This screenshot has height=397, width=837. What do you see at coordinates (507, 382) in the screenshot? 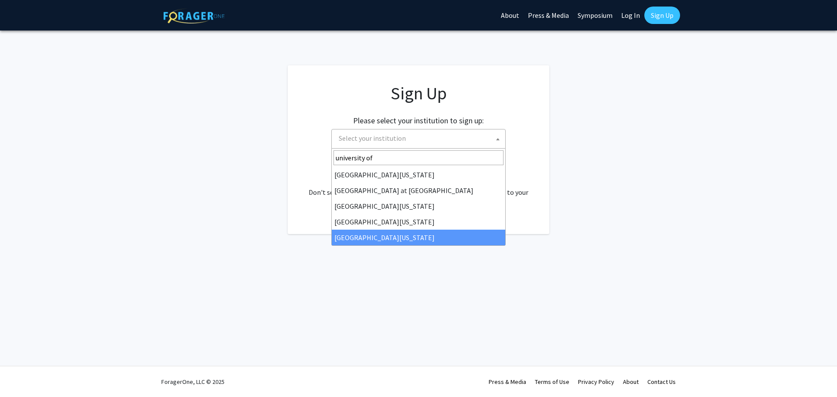
I see `a: Press & Media` at bounding box center [507, 382].